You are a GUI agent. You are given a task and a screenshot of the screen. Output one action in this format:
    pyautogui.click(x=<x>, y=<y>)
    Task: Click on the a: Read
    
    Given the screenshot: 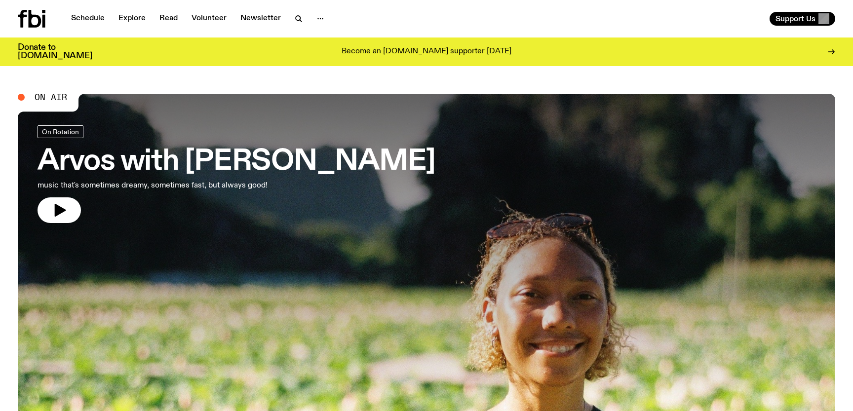 What is the action you would take?
    pyautogui.click(x=168, y=19)
    